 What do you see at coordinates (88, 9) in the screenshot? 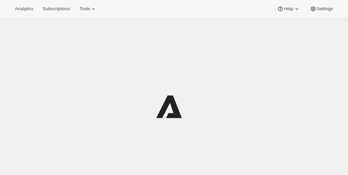
I see `button: Tools` at bounding box center [88, 9].